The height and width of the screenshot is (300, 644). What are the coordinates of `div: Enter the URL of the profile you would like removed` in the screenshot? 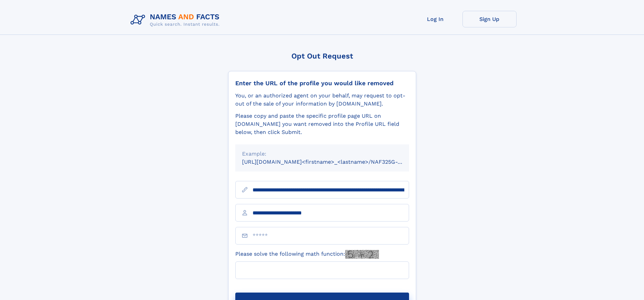 It's located at (322, 83).